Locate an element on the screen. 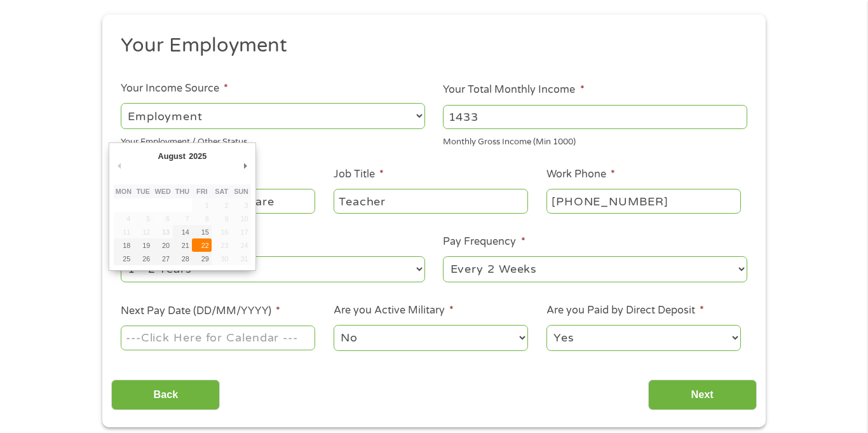 Image resolution: width=868 pixels, height=433 pixels. button: 28 is located at coordinates (182, 258).